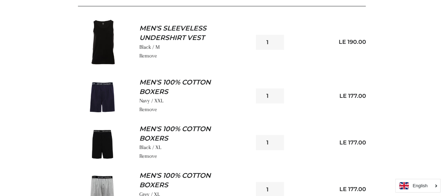 This screenshot has width=444, height=196. What do you see at coordinates (418, 186) in the screenshot?
I see `a: English` at bounding box center [418, 186].